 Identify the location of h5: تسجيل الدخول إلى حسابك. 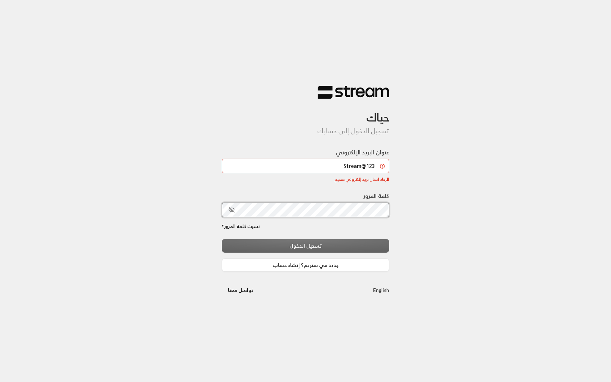
(305, 131).